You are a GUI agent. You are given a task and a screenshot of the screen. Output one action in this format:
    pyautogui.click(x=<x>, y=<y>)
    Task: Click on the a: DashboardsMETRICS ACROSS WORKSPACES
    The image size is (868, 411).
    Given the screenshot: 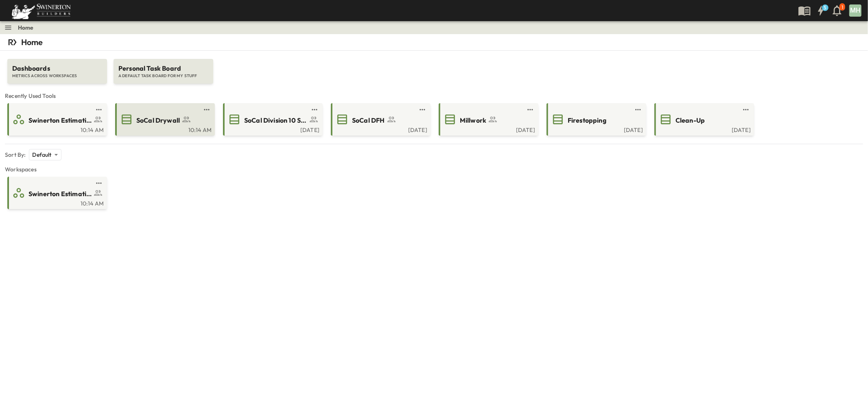 What is the action you would take?
    pyautogui.click(x=57, y=67)
    